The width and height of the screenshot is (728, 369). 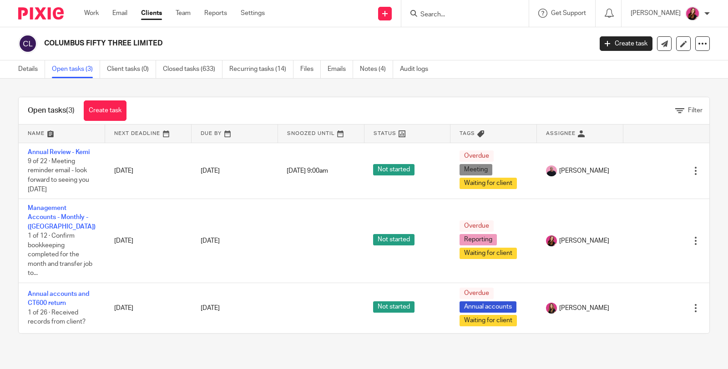 What do you see at coordinates (385, 133) in the screenshot?
I see `span: Status` at bounding box center [385, 133].